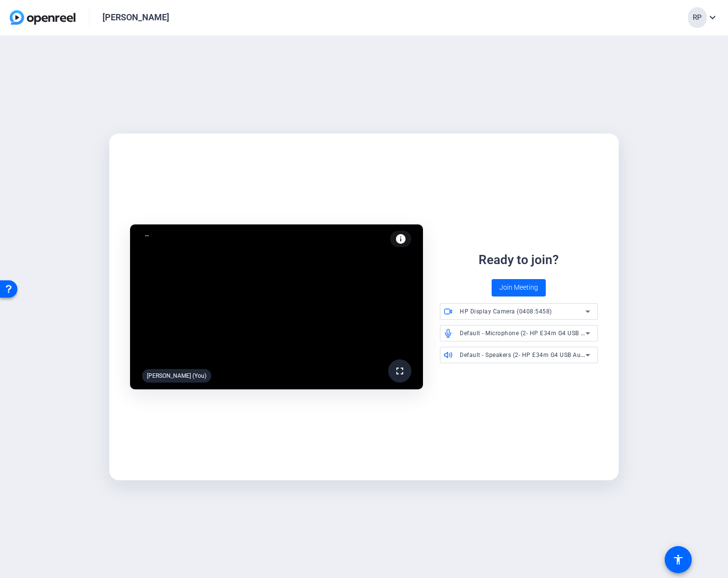 The width and height of the screenshot is (728, 578). What do you see at coordinates (519, 288) in the screenshot?
I see `button: Join Meeting` at bounding box center [519, 288].